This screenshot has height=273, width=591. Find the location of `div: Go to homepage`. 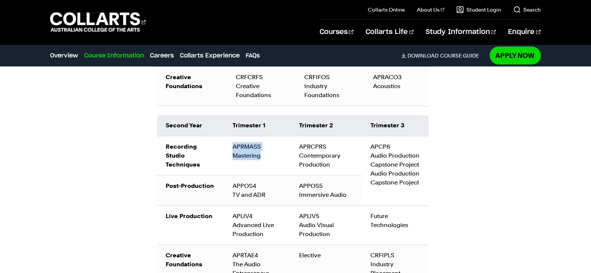

div: Go to homepage is located at coordinates (98, 22).